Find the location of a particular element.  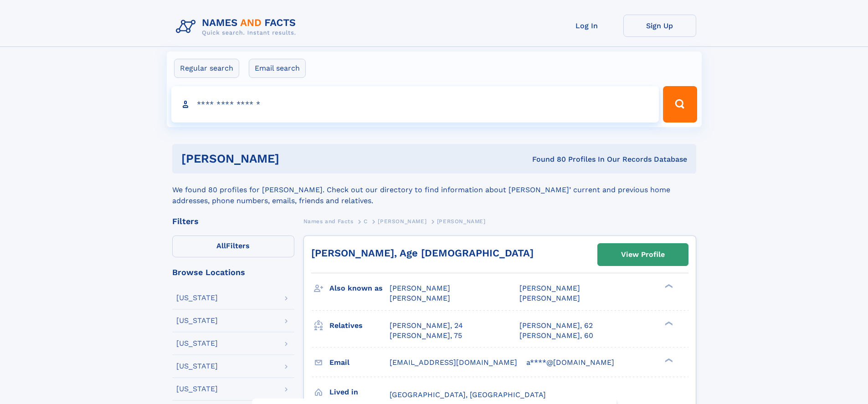

div: Browse Locations is located at coordinates (233, 272).